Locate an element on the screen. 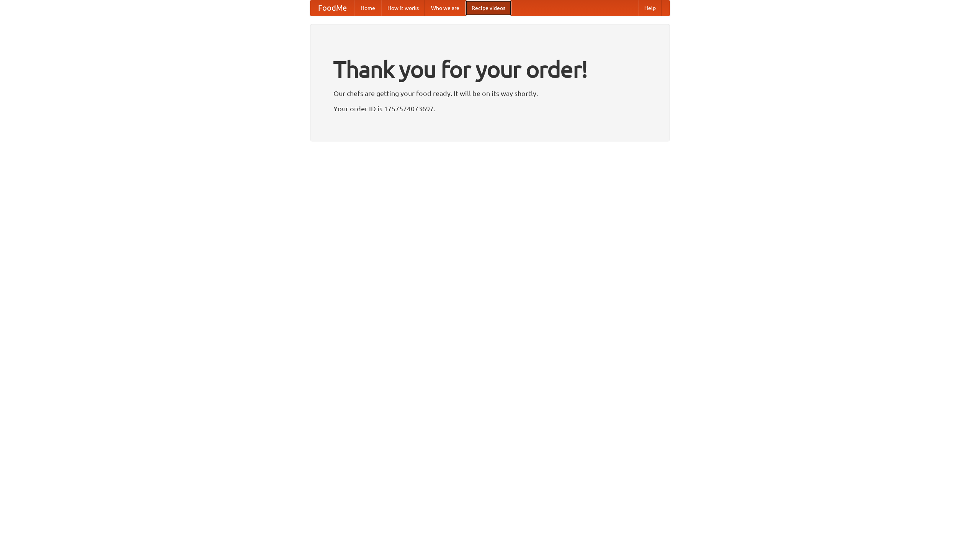 This screenshot has width=980, height=541. a: Home is located at coordinates (368, 8).